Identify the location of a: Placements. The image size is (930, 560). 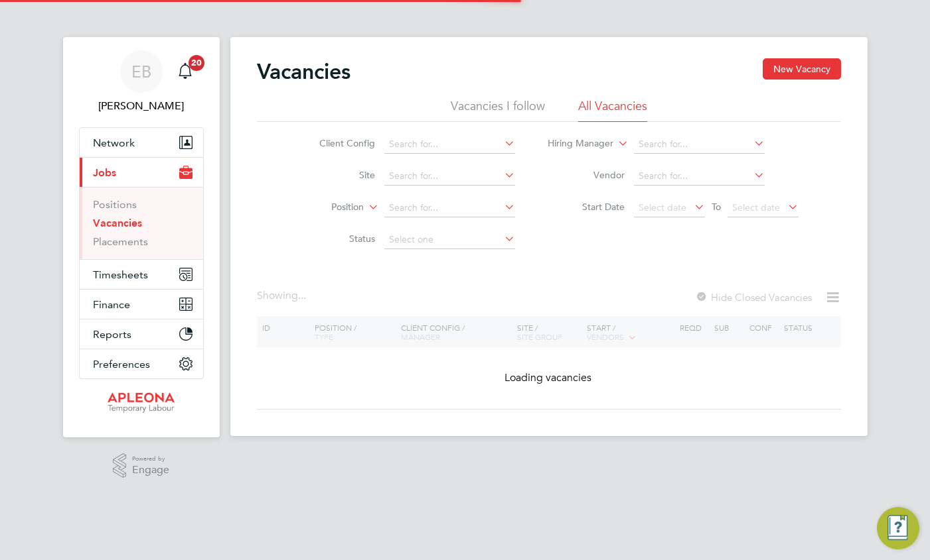
(120, 241).